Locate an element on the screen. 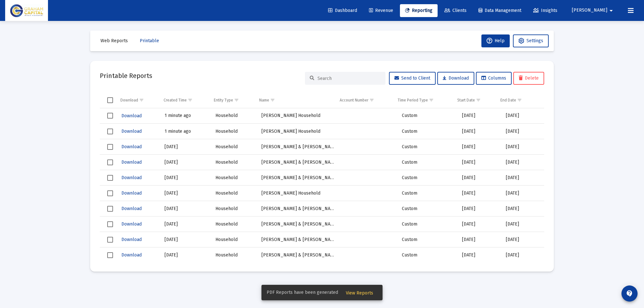 This screenshot has width=644, height=308. input: Search is located at coordinates (349, 78).